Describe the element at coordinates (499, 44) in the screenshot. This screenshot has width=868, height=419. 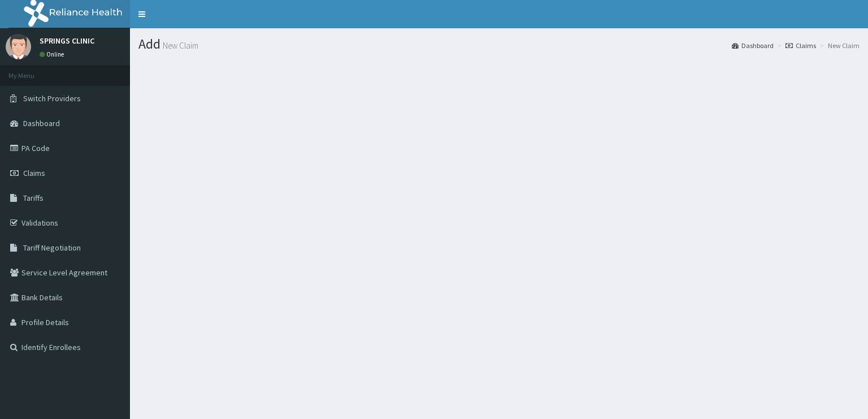
I see `h1: Add` at that location.